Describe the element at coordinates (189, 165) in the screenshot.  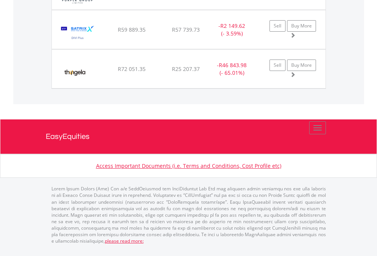
I see `a: Access Important Documents (i.e. Terms and Conditions, Cost Profile etc)` at that location.